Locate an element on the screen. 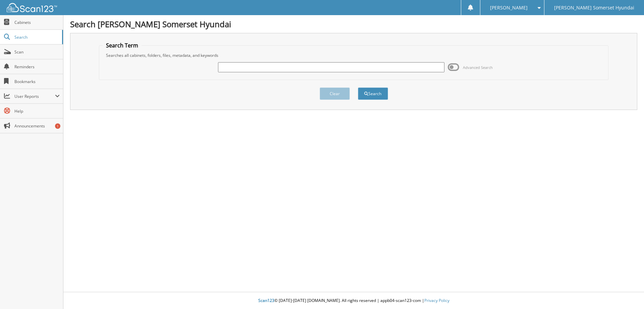 The width and height of the screenshot is (644, 309). span: Help is located at coordinates (37, 111).